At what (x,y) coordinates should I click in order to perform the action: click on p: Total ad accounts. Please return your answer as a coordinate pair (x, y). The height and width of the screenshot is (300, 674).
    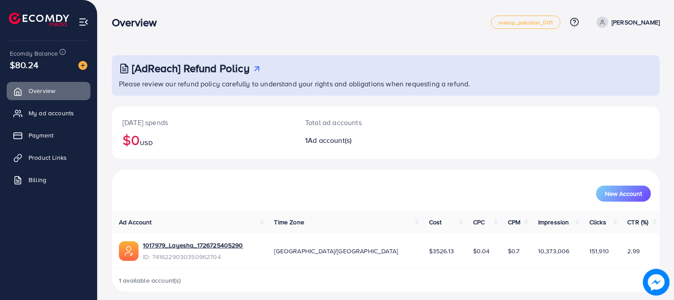
    Looking at the image, I should click on (363, 123).